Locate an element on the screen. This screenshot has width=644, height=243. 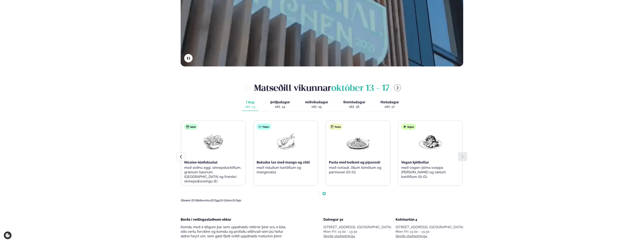
img: Spagetti.png is located at coordinates (358, 142).